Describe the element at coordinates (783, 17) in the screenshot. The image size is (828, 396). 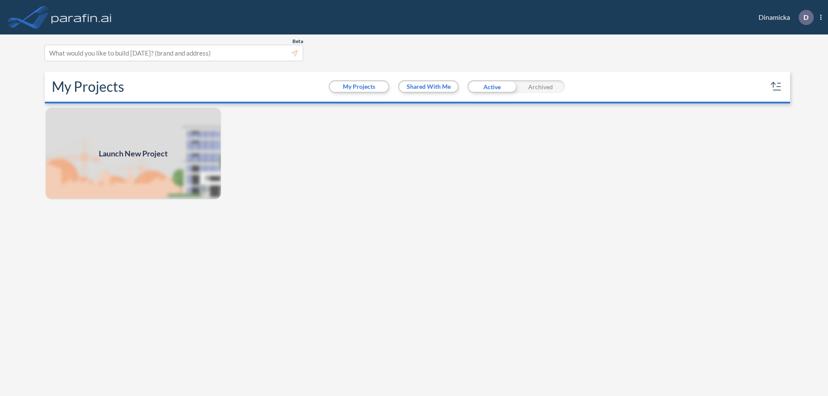
I see `div: Dinamicka` at that location.